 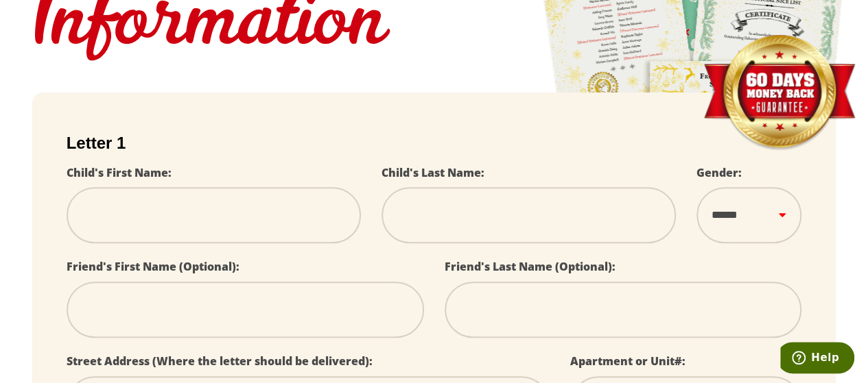 What do you see at coordinates (530, 267) in the screenshot?
I see `label: Friend's Last Name (Optional):` at bounding box center [530, 267].